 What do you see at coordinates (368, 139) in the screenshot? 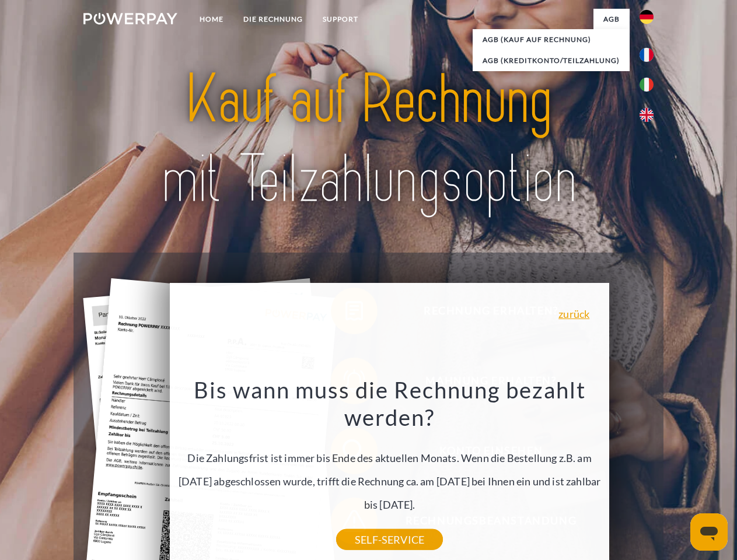
I see `img: title-powerpay_de.svg` at bounding box center [368, 139].